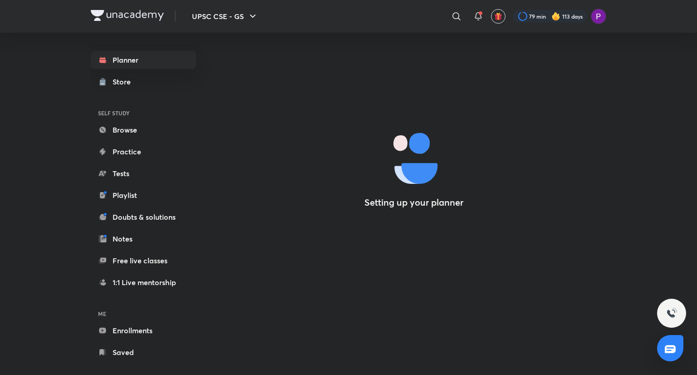 This screenshot has height=375, width=697. I want to click on h6: ME, so click(143, 313).